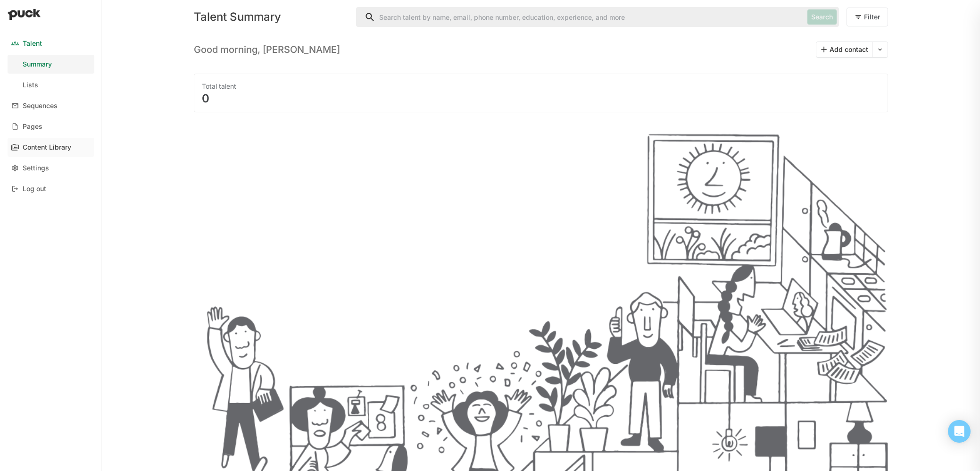 The image size is (980, 471). I want to click on a: Content Library, so click(51, 147).